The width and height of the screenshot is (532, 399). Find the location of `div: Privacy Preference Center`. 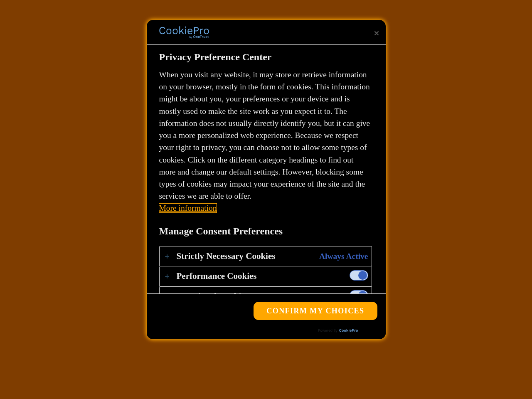

div: Privacy Preference Center is located at coordinates (266, 180).